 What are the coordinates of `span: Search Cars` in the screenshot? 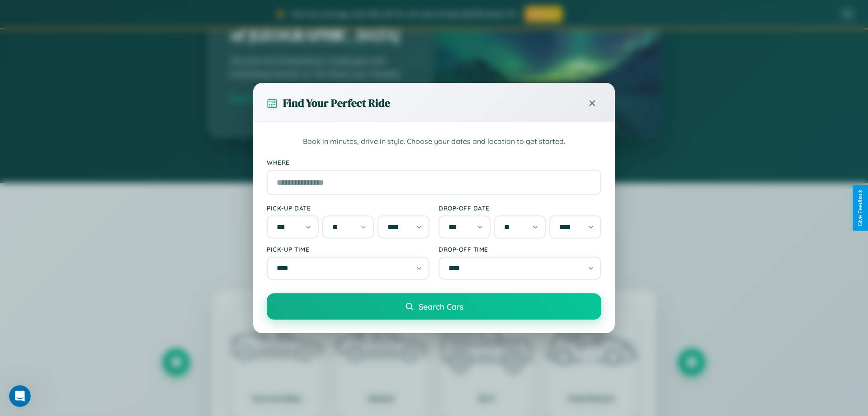 It's located at (441, 306).